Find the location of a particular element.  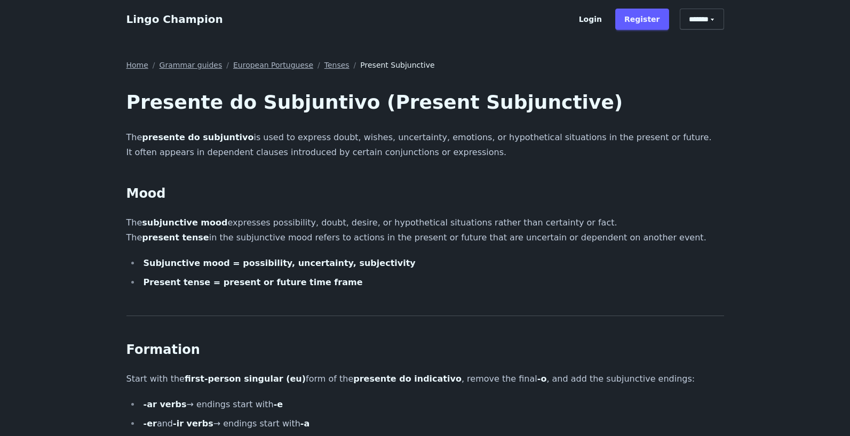

span: Present Subjunctive is located at coordinates (397, 65).